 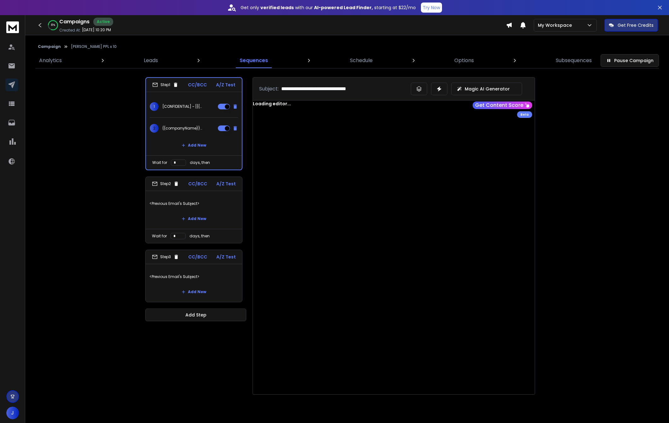 I want to click on p: Analytics, so click(x=50, y=61).